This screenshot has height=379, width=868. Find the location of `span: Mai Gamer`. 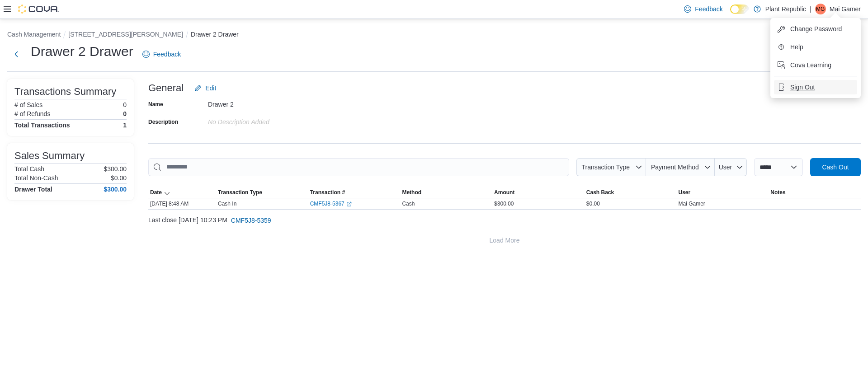

span: Mai Gamer is located at coordinates (692, 204).